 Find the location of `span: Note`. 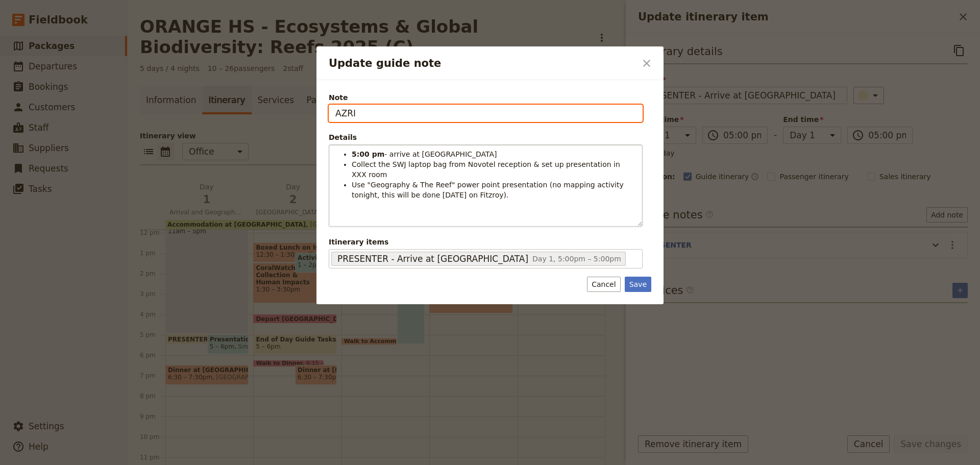

span: Note is located at coordinates (485, 97).